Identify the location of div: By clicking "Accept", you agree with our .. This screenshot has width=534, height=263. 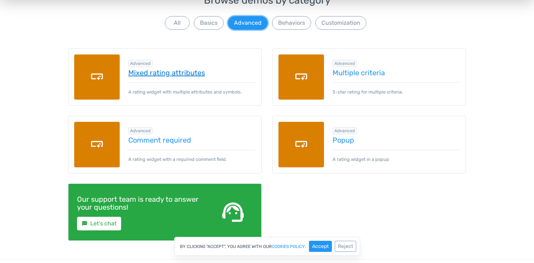
(267, 246).